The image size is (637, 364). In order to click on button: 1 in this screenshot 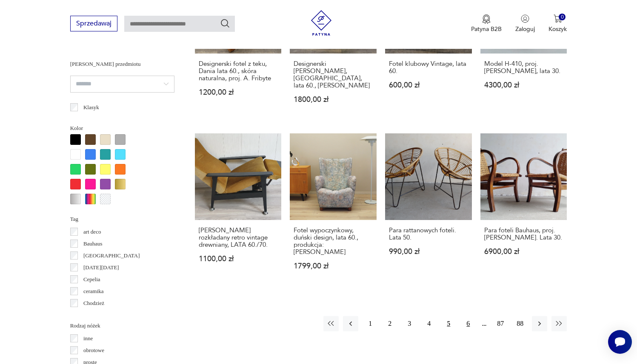, I will do `click(370, 324)`.